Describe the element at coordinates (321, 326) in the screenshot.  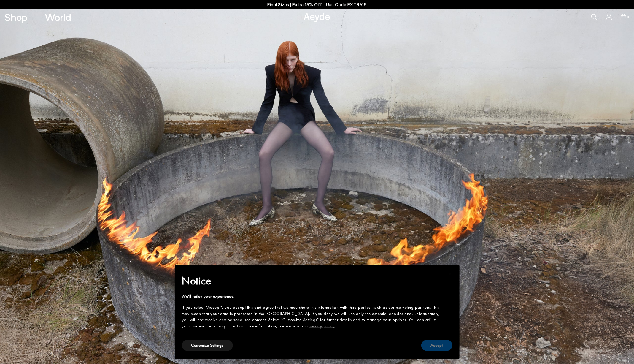
I see `a: privacy policy` at that location.